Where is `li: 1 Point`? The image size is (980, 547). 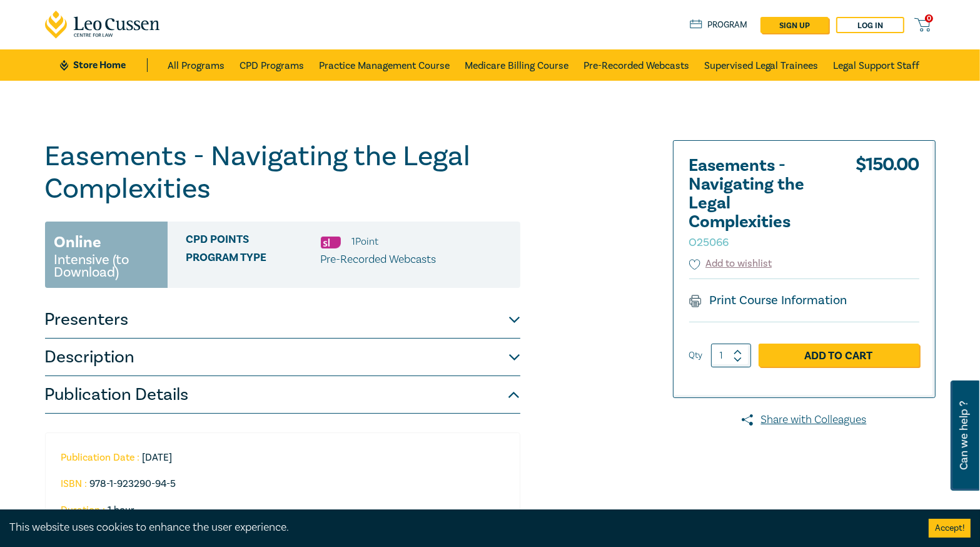
li: 1 Point is located at coordinates (365, 242).